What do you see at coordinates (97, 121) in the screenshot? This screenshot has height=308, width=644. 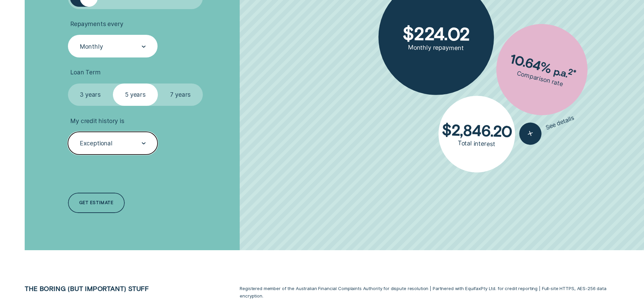 I see `span: My credit history is` at bounding box center [97, 121].